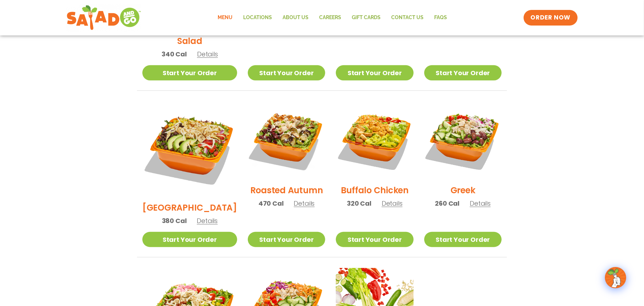  I want to click on a: Locations, so click(258, 17).